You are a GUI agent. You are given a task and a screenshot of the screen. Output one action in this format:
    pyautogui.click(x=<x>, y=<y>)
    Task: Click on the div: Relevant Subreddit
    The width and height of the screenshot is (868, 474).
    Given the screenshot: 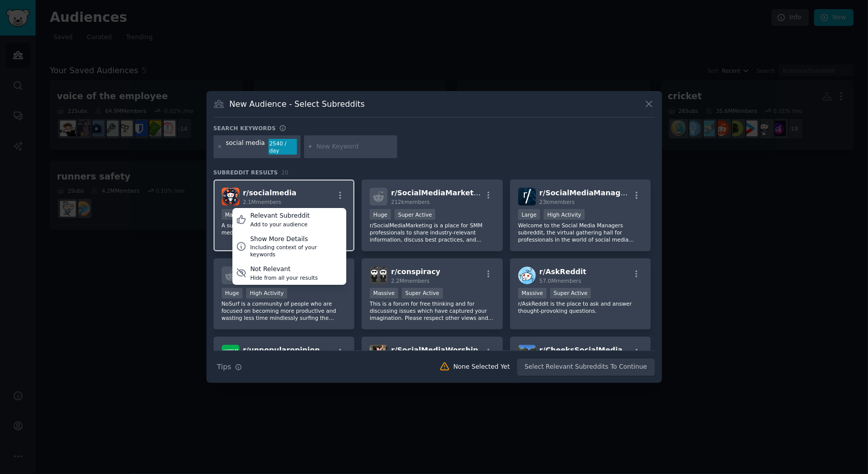 What is the action you would take?
    pyautogui.click(x=279, y=216)
    